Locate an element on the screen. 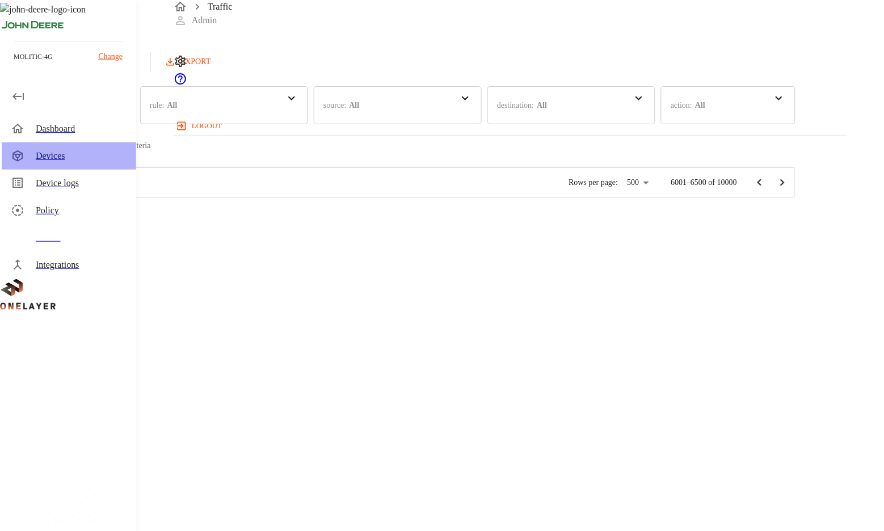 This screenshot has width=884, height=531. div: 500 is located at coordinates (638, 183).